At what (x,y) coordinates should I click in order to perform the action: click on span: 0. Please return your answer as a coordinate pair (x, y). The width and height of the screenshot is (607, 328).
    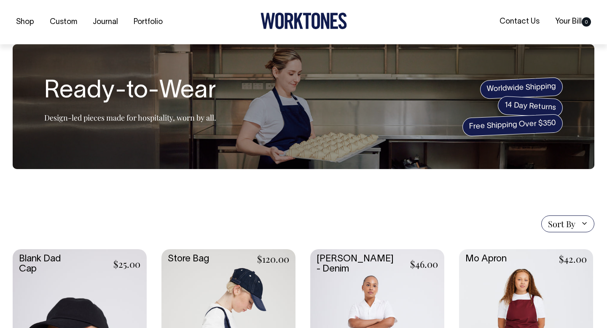
    Looking at the image, I should click on (587, 22).